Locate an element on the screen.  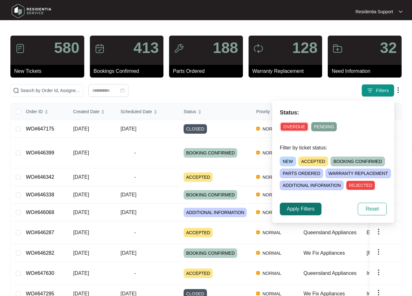
span: Created Date is located at coordinates (86, 112).